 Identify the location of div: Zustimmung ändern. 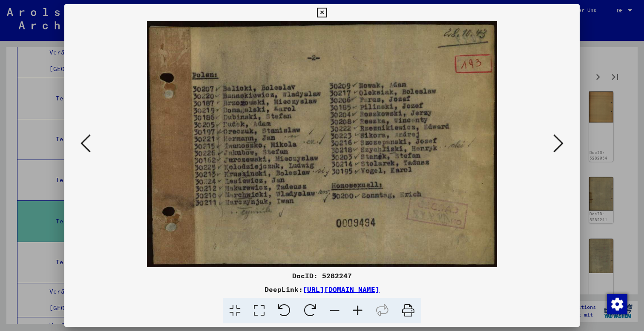
(617, 304).